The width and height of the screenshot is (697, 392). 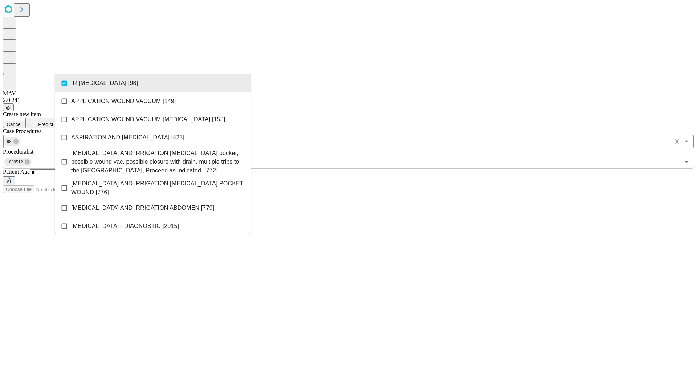 I want to click on button: Close, so click(x=686, y=142).